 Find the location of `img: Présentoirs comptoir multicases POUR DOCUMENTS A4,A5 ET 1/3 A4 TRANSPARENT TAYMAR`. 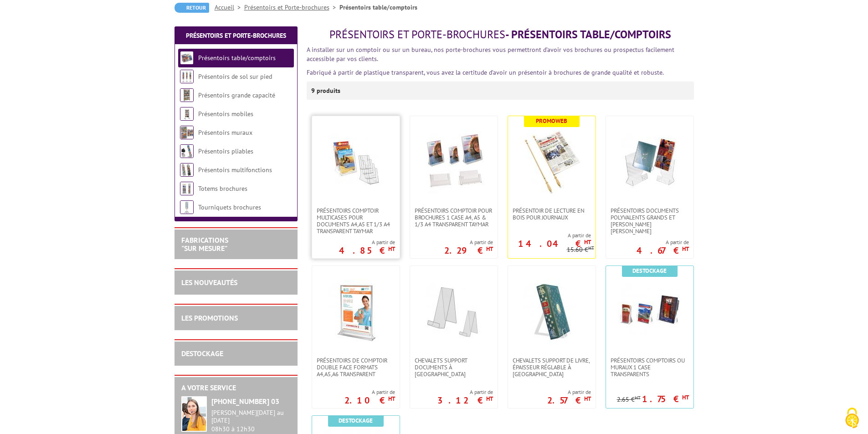

img: Présentoirs comptoir multicases POUR DOCUMENTS A4,A5 ET 1/3 A4 TRANSPARENT TAYMAR is located at coordinates (356, 162).